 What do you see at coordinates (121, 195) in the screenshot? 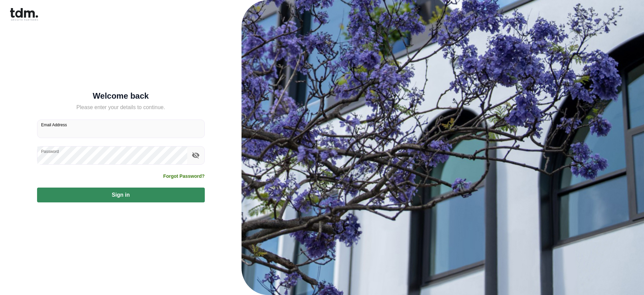
I see `button: Sign in` at bounding box center [121, 195].